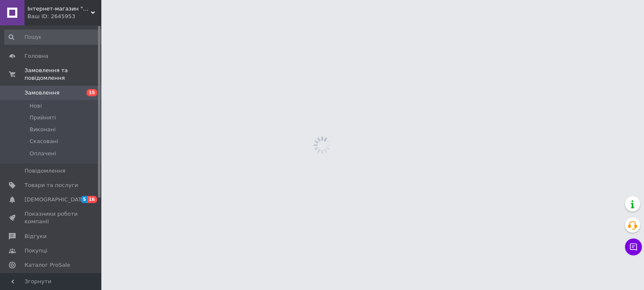 The image size is (644, 290). I want to click on span: Каталог ProSale, so click(48, 265).